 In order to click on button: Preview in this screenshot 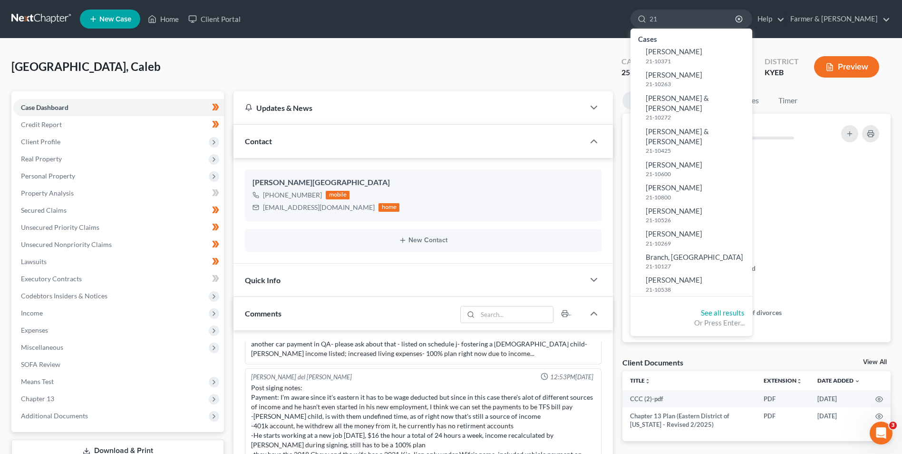, I will do `click(846, 67)`.